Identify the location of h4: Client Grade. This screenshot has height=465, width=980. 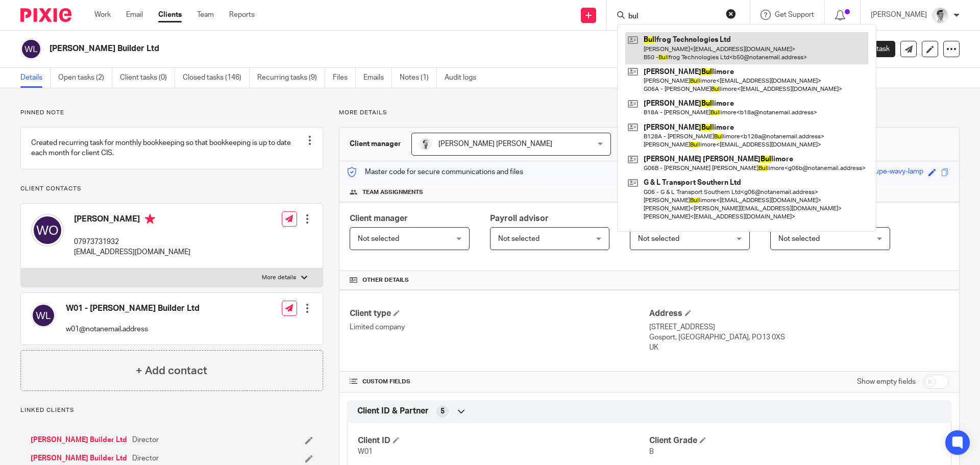
(795, 440).